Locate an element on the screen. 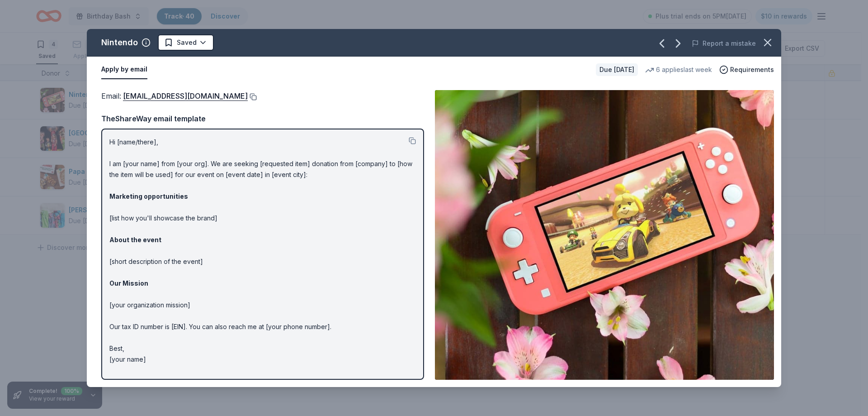 The image size is (868, 416). button: Apply by email is located at coordinates (124, 69).